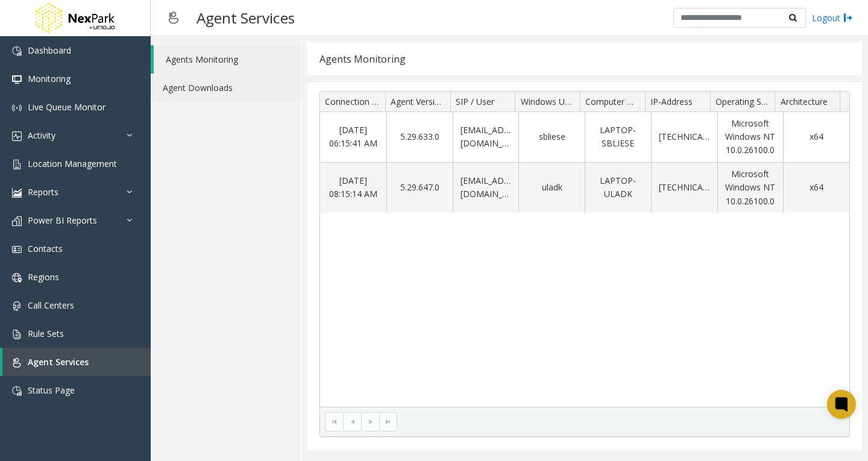 This screenshot has height=461, width=868. I want to click on td: LAPTOP-ULADK, so click(617, 187).